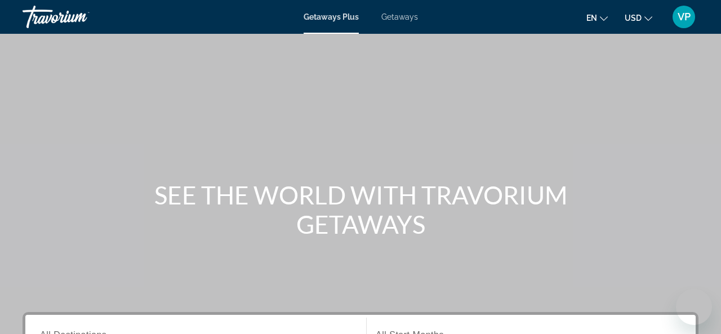 The image size is (721, 334). I want to click on button: User Menu, so click(684, 17).